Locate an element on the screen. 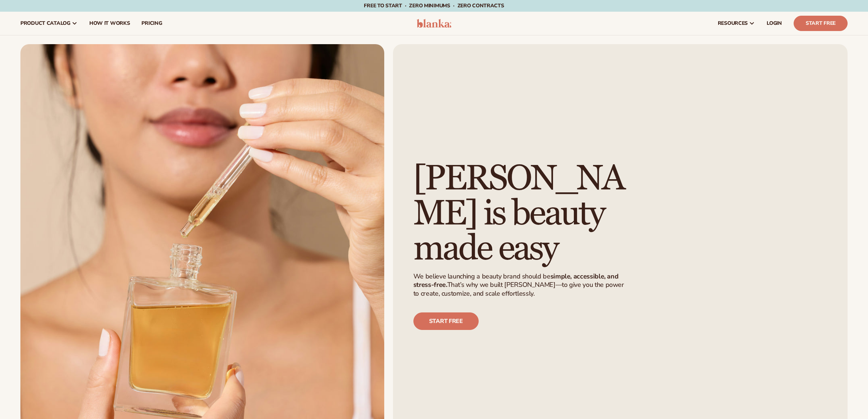 The image size is (868, 419). a: Start Free is located at coordinates (820, 23).